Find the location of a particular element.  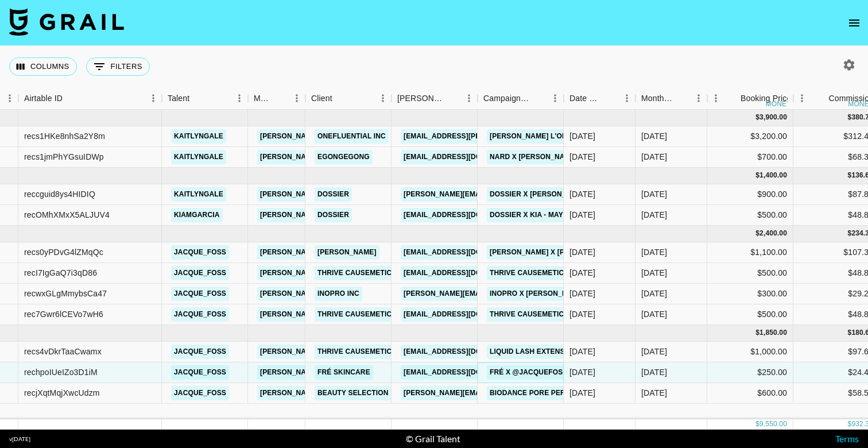

a: Liquid Lash Extensions Mascara collab is located at coordinates (570, 352).